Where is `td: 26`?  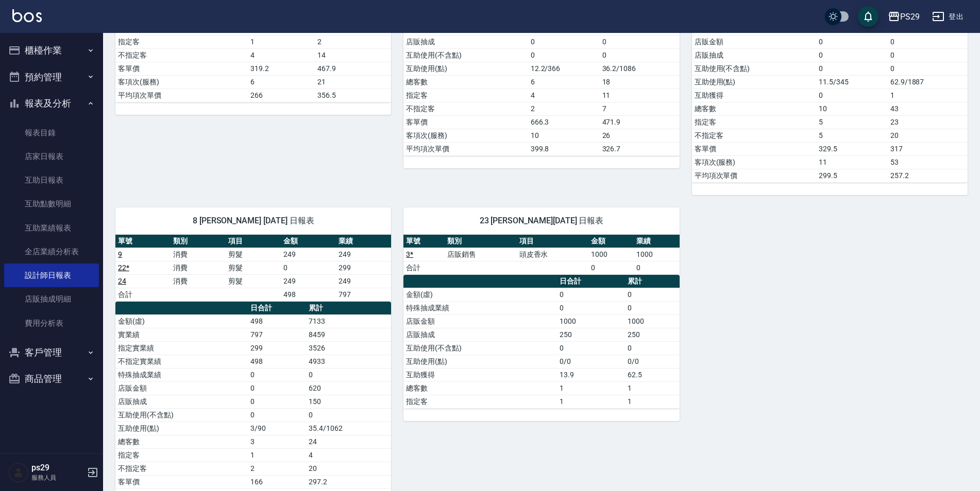 td: 26 is located at coordinates (640, 135).